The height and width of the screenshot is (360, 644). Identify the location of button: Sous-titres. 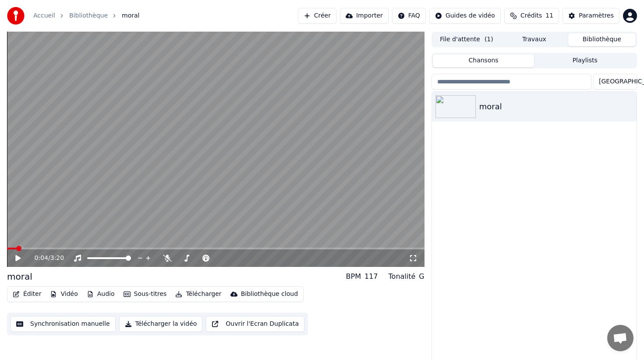
(145, 293).